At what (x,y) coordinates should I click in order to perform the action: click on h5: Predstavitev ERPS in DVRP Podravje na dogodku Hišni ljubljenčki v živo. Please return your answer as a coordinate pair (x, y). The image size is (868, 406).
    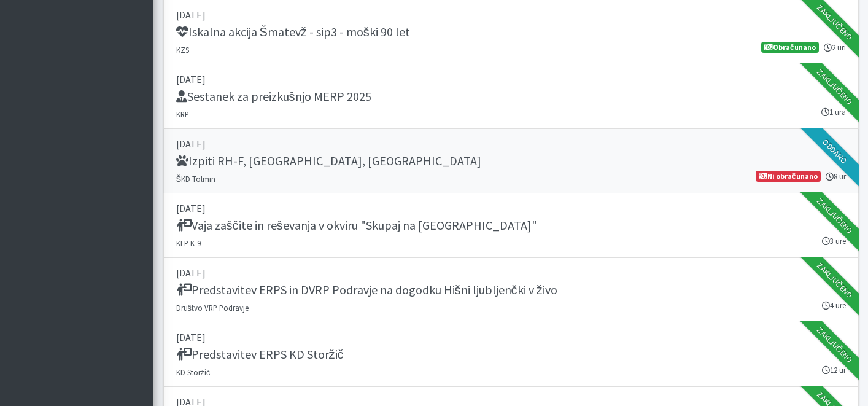
    Looking at the image, I should click on (366, 290).